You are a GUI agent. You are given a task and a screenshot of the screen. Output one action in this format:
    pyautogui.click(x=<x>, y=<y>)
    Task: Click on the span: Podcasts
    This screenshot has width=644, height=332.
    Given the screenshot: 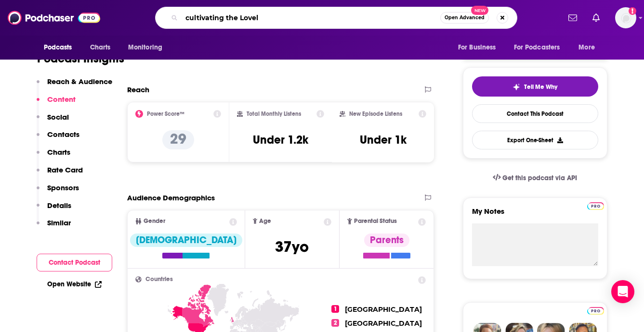 What is the action you would take?
    pyautogui.click(x=57, y=47)
    